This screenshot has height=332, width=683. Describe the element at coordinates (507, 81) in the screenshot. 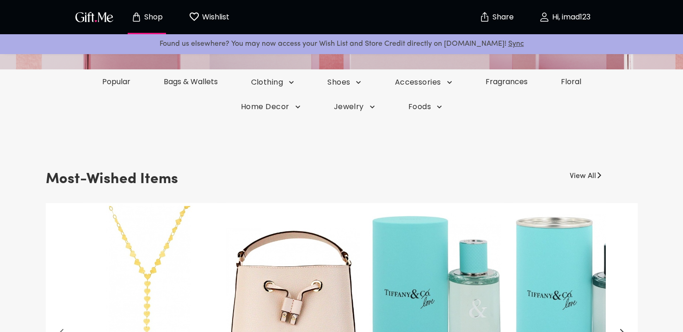

I see `a: Fragrances` at that location.